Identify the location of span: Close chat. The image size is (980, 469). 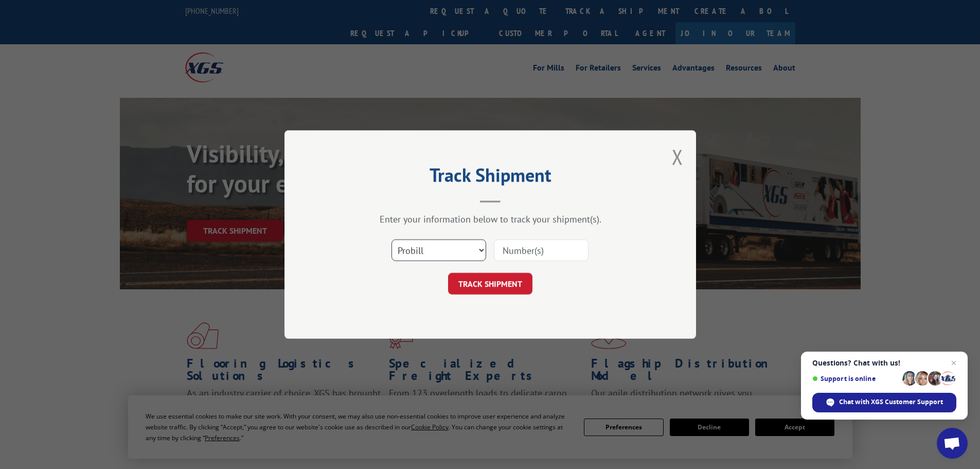
(954, 363).